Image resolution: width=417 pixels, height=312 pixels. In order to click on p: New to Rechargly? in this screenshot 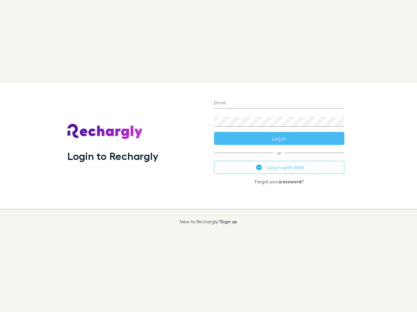, I will do `click(208, 222)`.